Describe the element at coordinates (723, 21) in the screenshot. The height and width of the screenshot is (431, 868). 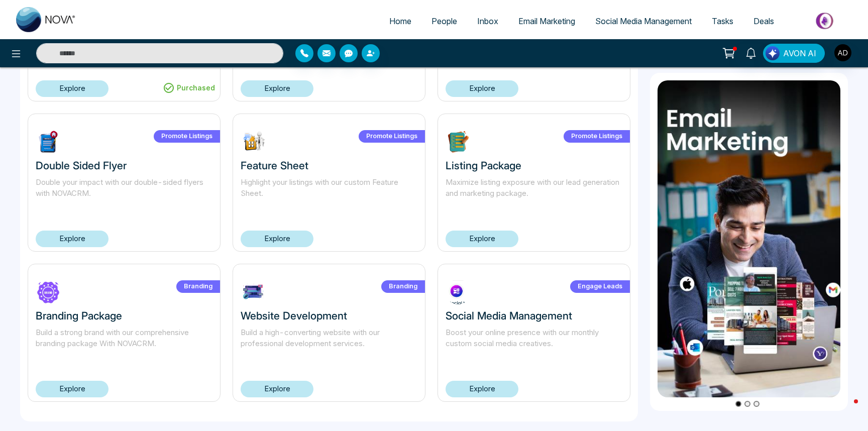
I see `span: Tasks` at that location.